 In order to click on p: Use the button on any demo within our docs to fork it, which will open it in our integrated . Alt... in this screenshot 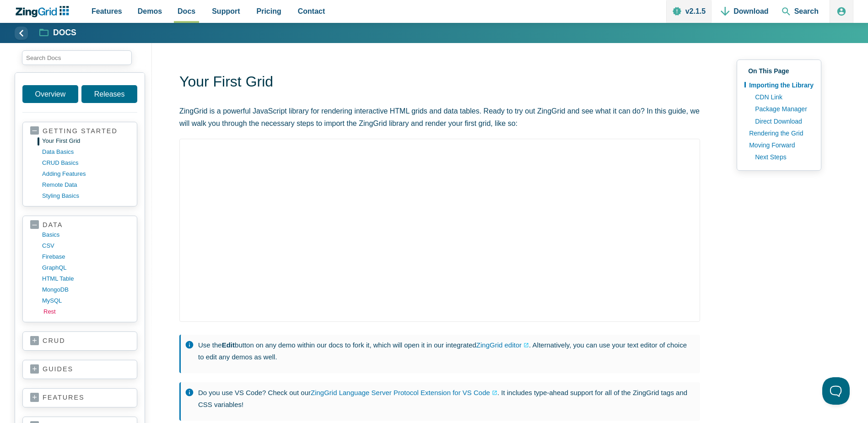, I will do `click(445, 351)`.